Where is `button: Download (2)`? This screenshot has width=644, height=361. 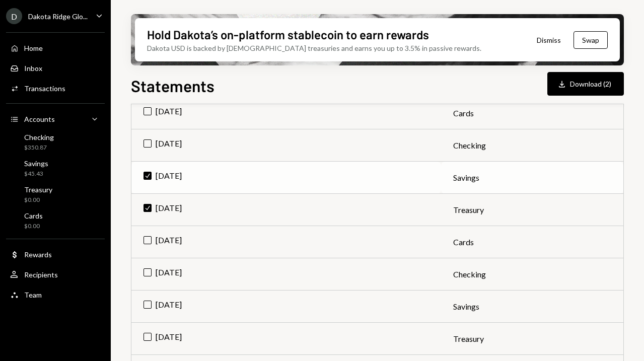 button: Download (2) is located at coordinates (586, 84).